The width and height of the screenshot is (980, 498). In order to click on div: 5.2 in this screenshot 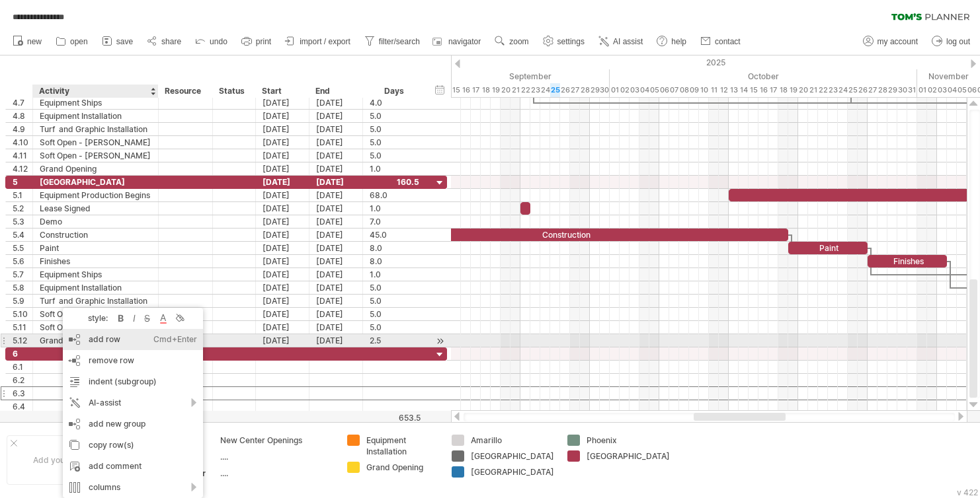, I will do `click(22, 208)`.